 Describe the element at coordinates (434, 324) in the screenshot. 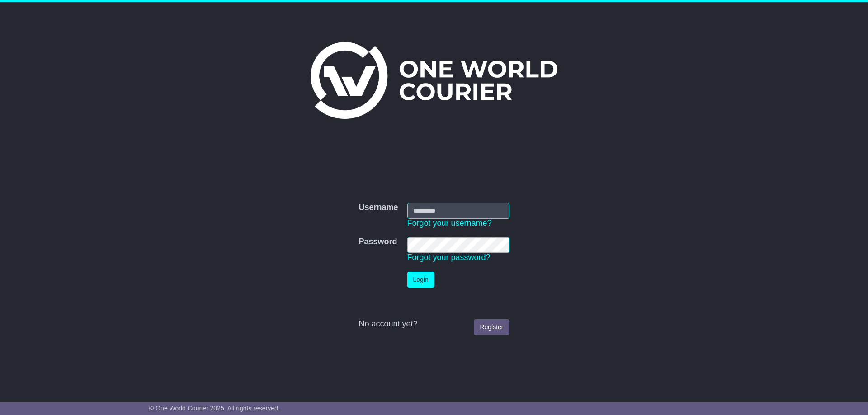

I see `div: No account yet?` at that location.